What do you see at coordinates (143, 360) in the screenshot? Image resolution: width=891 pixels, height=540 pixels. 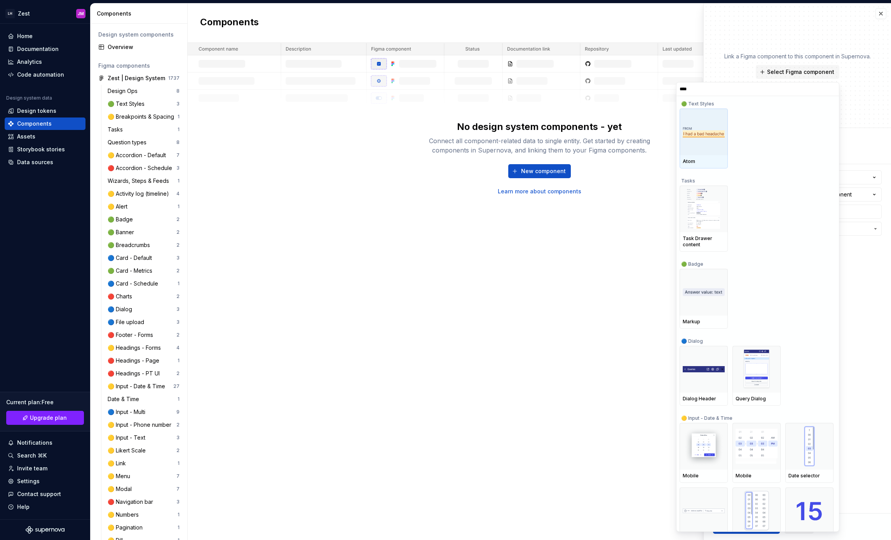 I see `a: 🔴 Headings - Page1` at bounding box center [143, 360].